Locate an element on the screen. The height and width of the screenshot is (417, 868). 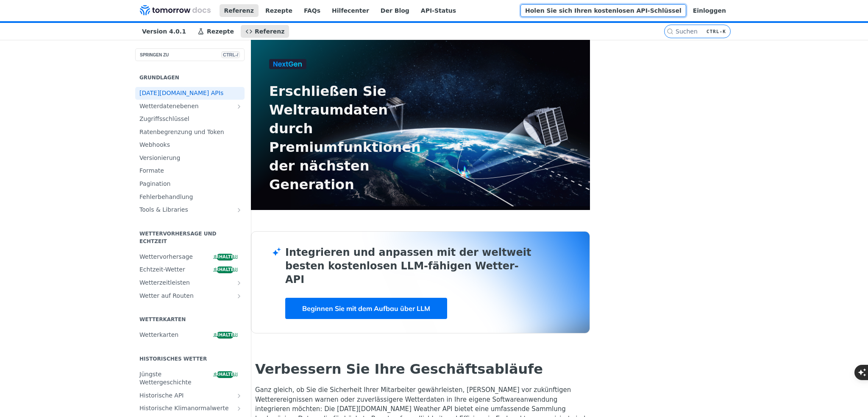
a: Beginnen Sie mit dem Aufbau über LLM is located at coordinates (366, 308).